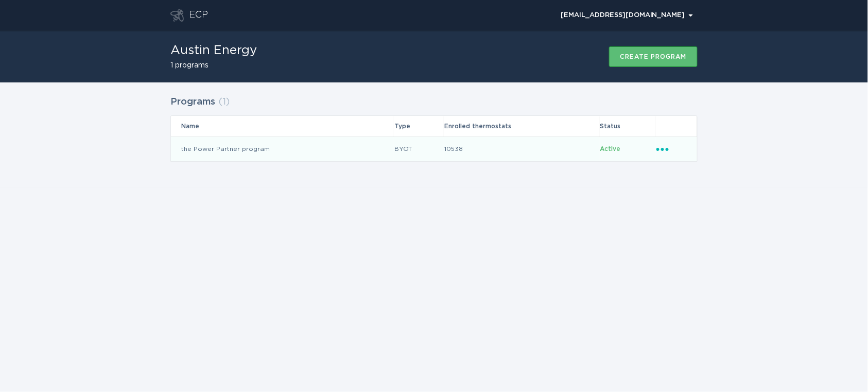 The height and width of the screenshot is (392, 868). Describe the element at coordinates (214, 65) in the screenshot. I see `h2: 1 programs` at that location.